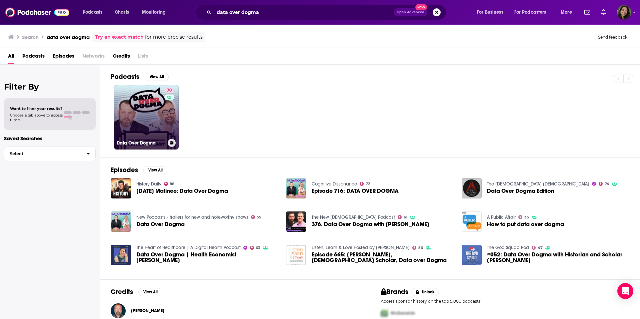 This screenshot has height=319, width=640. Describe the element at coordinates (33, 57) in the screenshot. I see `a: Podcasts` at that location.